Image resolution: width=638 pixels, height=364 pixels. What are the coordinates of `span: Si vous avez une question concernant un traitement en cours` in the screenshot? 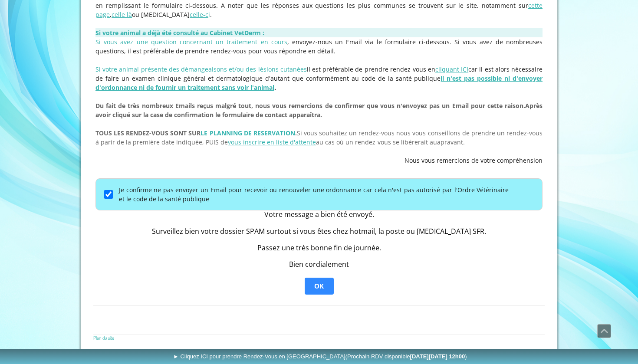 It's located at (192, 41).